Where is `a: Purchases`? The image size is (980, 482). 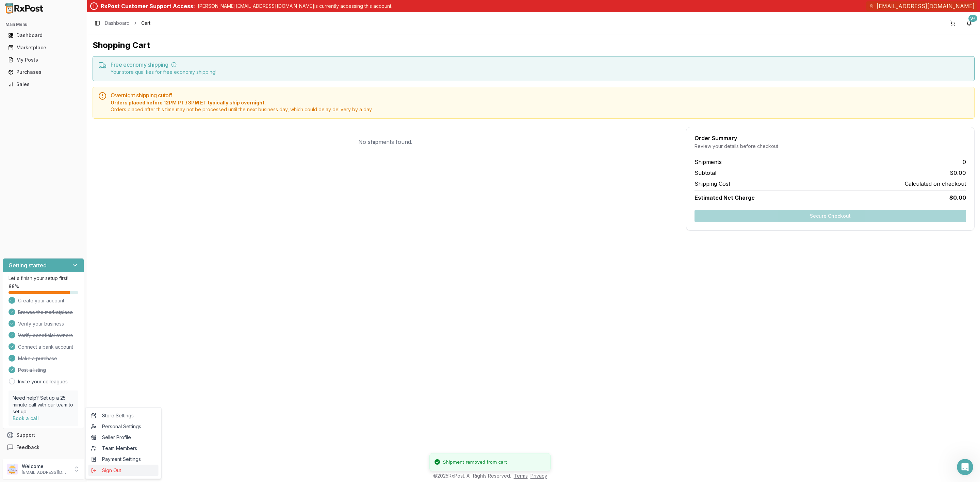 a: Purchases is located at coordinates (44, 72).